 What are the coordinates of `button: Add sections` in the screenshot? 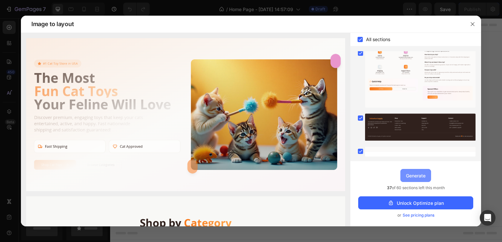 It's located at (171, 134).